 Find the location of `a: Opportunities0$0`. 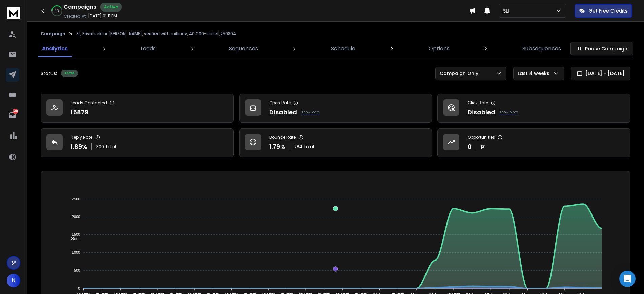

a: Opportunities0$0 is located at coordinates (534, 143).